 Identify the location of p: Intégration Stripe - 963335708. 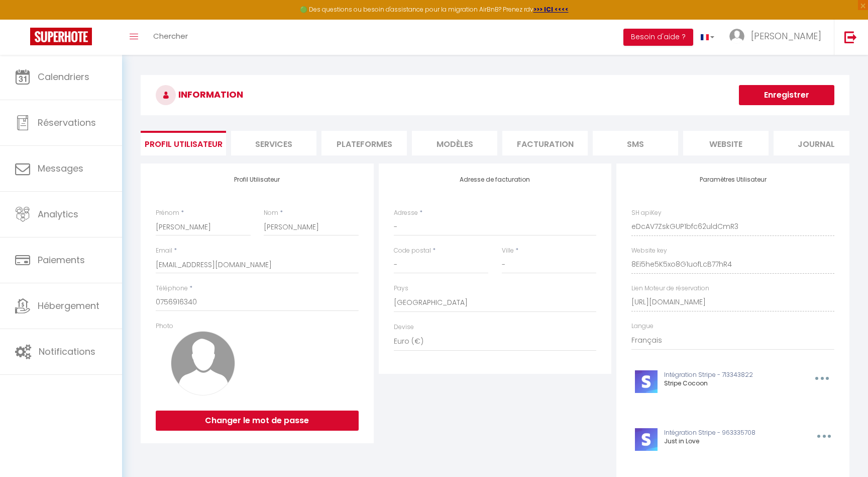
(729, 433).